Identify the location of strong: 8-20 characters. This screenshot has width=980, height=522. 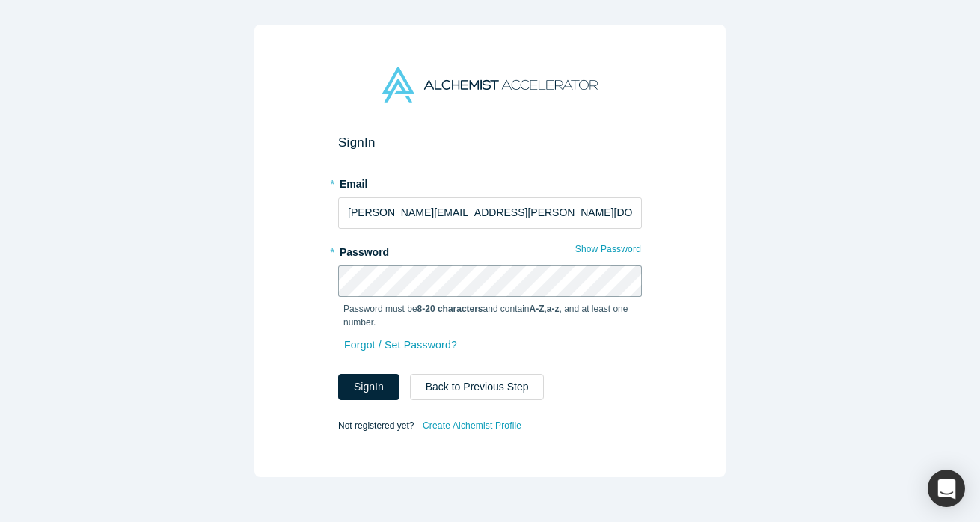
(451, 309).